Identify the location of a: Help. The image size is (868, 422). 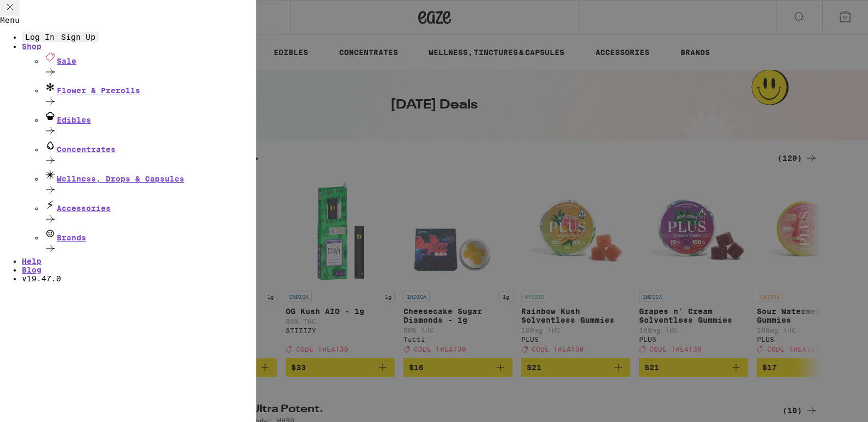
(32, 261).